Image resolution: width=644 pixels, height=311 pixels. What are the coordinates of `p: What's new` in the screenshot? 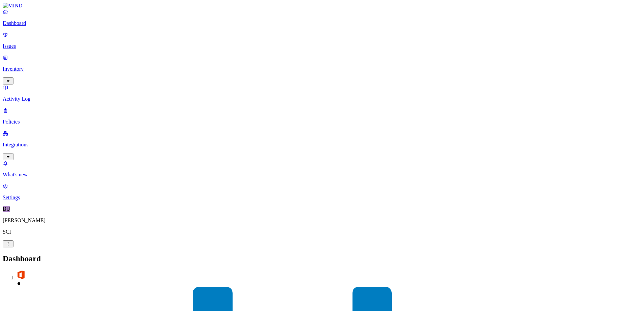 It's located at (322, 175).